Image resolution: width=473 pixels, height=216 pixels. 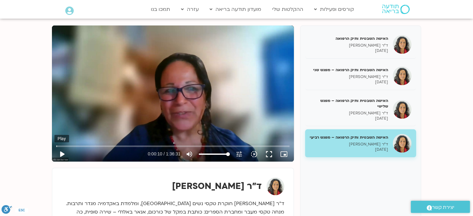 What do you see at coordinates (288, 9) in the screenshot?
I see `a: ההקלטות שלי` at bounding box center [288, 9].